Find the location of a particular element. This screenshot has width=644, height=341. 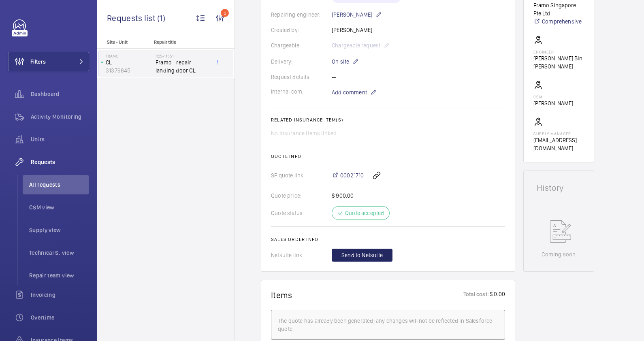

h2: Sales order info is located at coordinates (388, 239).